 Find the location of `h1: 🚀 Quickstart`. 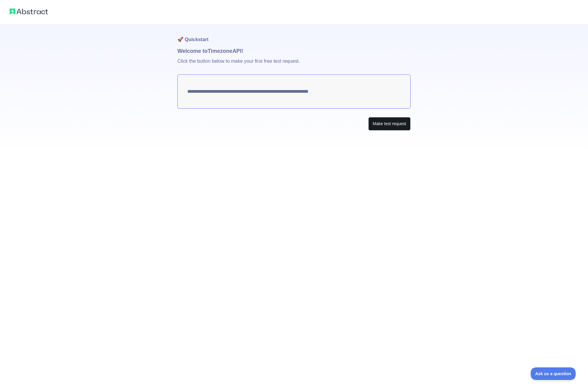

h1: 🚀 Quickstart is located at coordinates (294, 35).